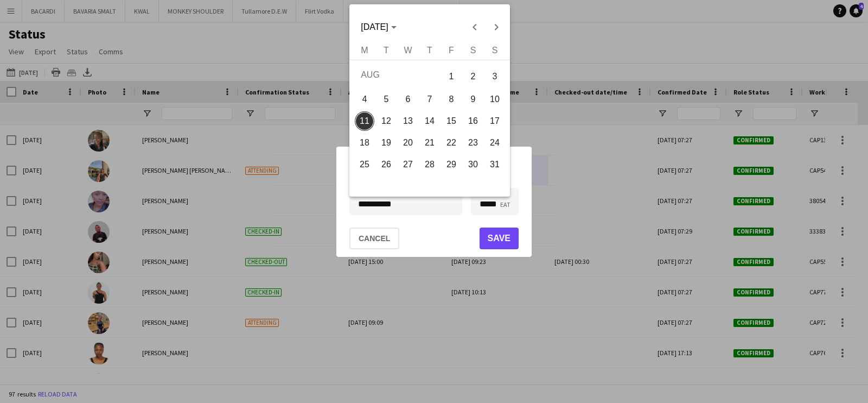 The image size is (868, 403). What do you see at coordinates (365, 99) in the screenshot?
I see `button: 04-08-2025` at bounding box center [365, 99].